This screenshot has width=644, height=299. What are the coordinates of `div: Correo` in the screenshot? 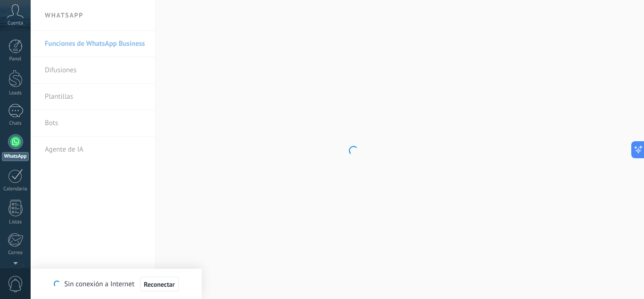 It's located at (16, 253).